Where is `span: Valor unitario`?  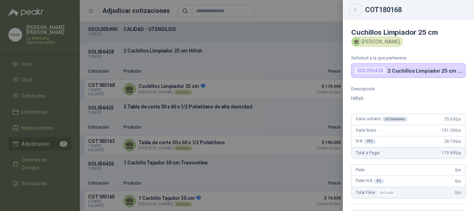 span: Valor unitario is located at coordinates (382, 119).